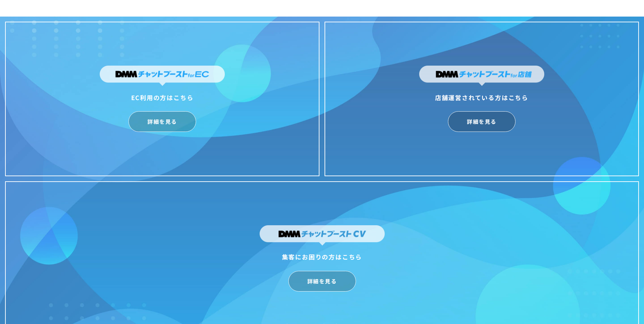 The width and height of the screenshot is (644, 324). I want to click on img: DMMチャットブーストCV, so click(322, 235).